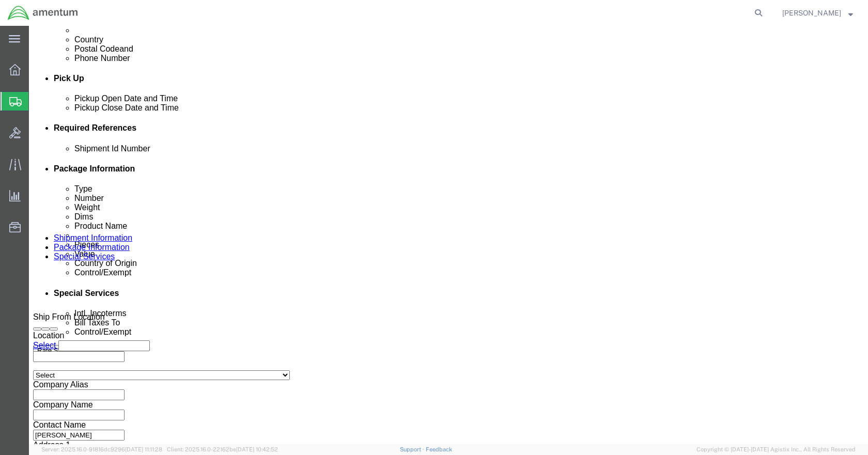  I want to click on span: Client: 2025.16.0-22162be, so click(222, 450).